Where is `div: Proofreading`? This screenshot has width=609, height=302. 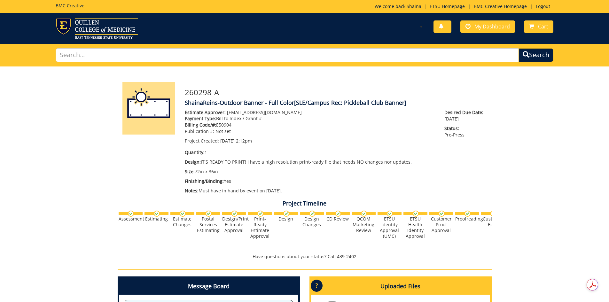 div: Proofreading is located at coordinates (467, 219).